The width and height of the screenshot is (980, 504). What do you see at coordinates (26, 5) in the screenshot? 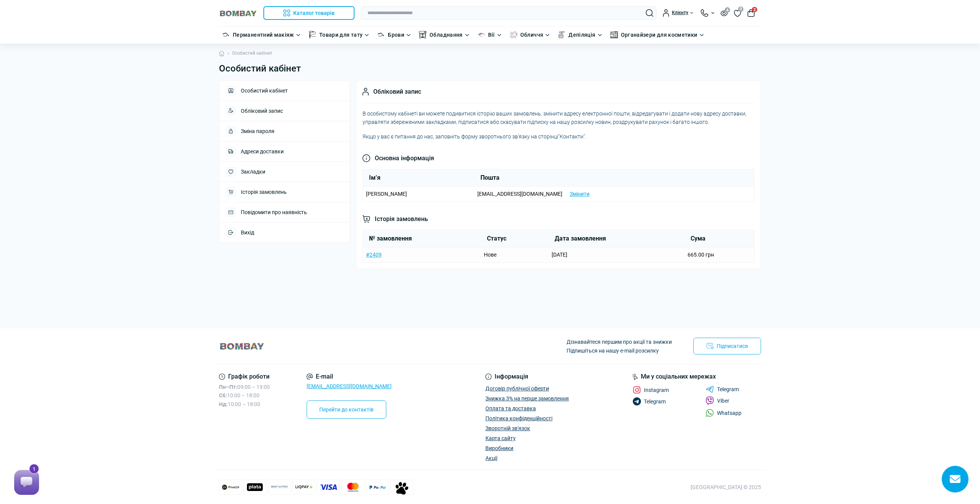
I see `div: 1` at bounding box center [26, 5].